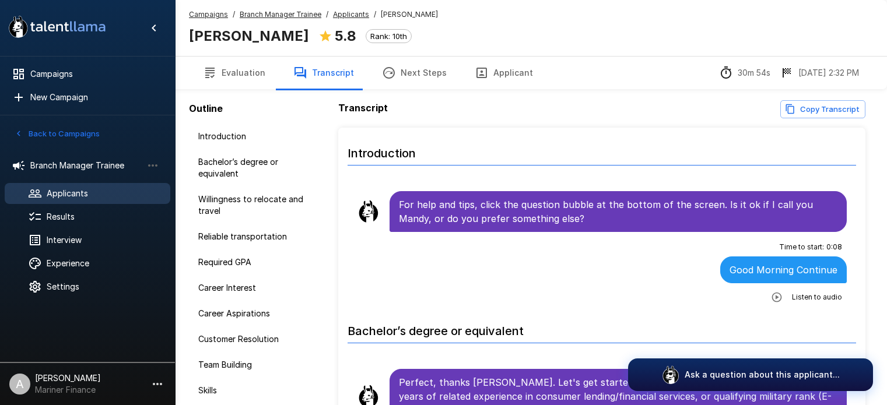 The image size is (887, 405). I want to click on u: Branch Manager Trainee, so click(281, 14).